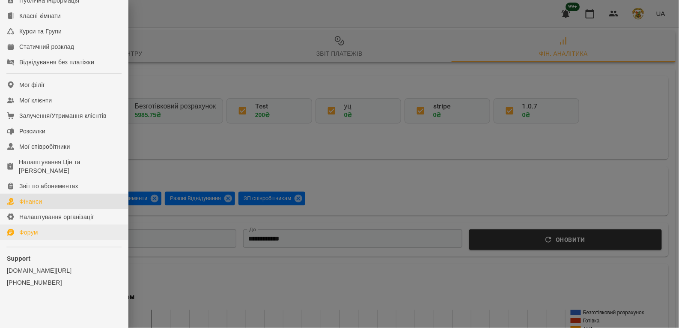  Describe the element at coordinates (40, 16) in the screenshot. I see `div: Класні кімнати` at that location.